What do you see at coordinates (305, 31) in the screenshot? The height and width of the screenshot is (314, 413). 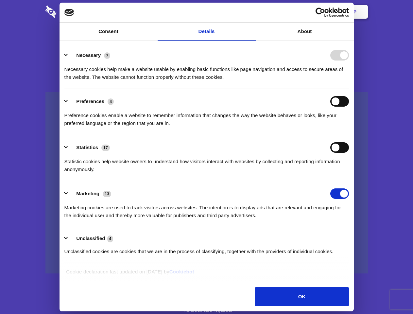 I see `a: About` at bounding box center [305, 31].